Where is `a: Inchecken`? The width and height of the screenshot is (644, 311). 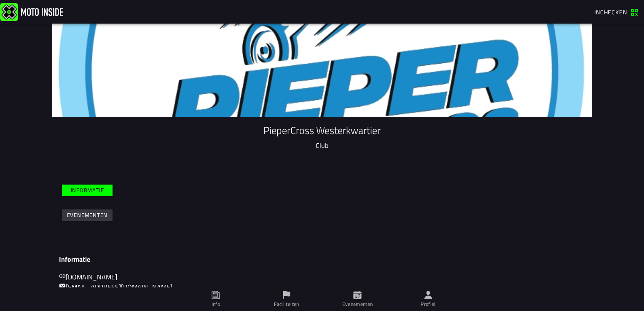
a: Inchecken is located at coordinates (616, 12).